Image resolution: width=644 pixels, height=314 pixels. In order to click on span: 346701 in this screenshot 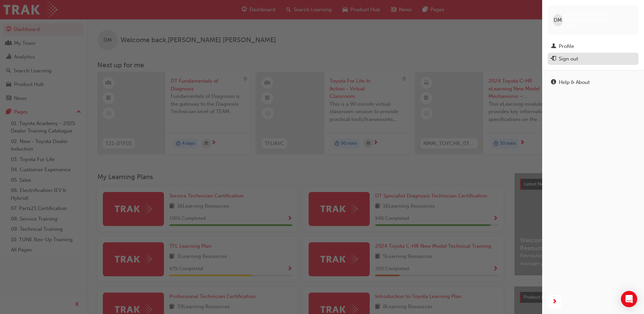, I will do `click(573, 26)`.